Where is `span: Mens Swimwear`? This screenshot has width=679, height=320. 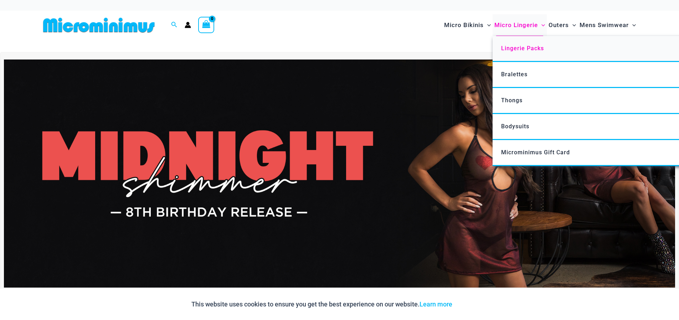
span: Mens Swimwear is located at coordinates (604, 25).